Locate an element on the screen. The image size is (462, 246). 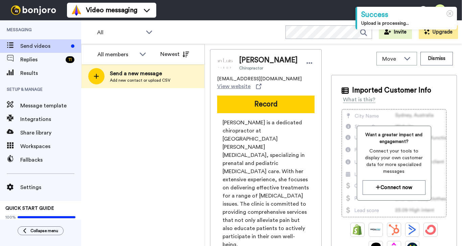
span: Share library is located at coordinates (51, 133).